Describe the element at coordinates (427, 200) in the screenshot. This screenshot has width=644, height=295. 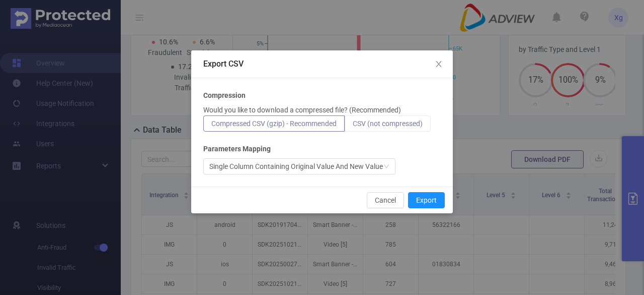
I see `button: Export` at that location.